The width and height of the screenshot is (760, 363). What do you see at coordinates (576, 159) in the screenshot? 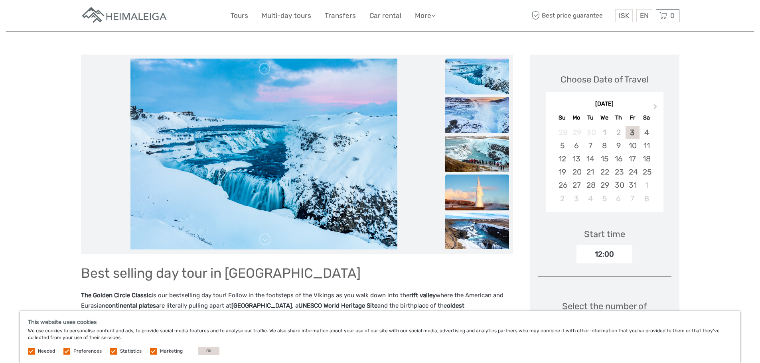
I see `div: Choose Monday, October 13th, 2025` at bounding box center [576, 159].